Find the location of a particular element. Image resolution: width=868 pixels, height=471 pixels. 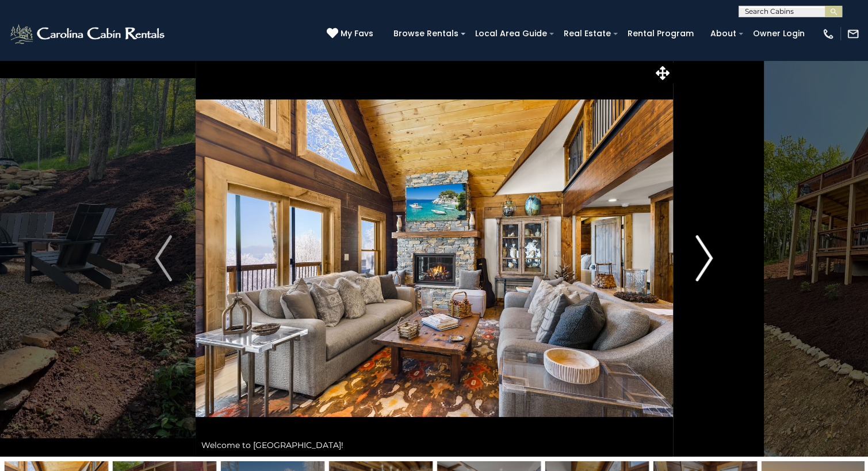

a: Browse Rentals is located at coordinates (426, 33).